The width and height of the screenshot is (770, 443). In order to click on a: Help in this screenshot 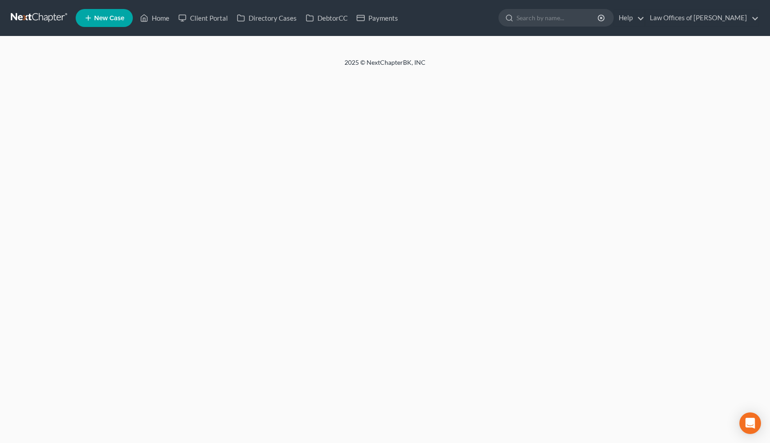, I will do `click(629, 18)`.